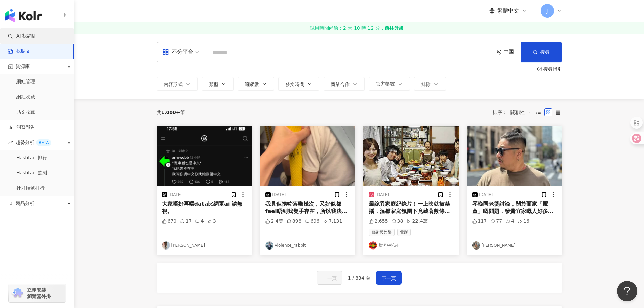 Image resolution: width=644 pixels, height=308 pixels. I want to click on span: question-circle, so click(540, 69).